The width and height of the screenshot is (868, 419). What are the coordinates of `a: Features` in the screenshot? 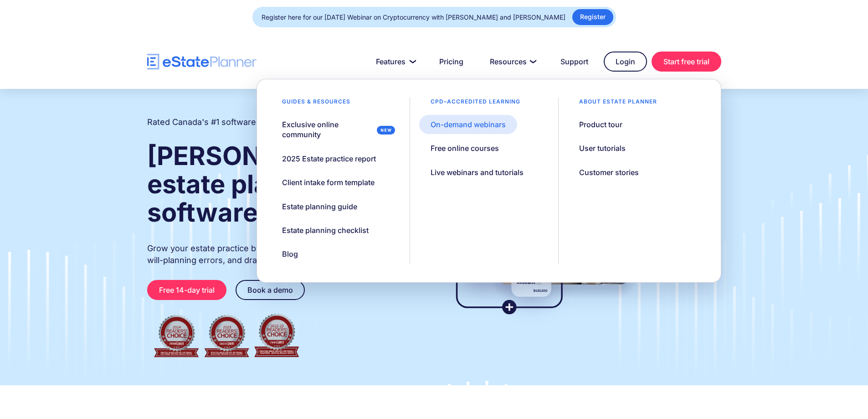 It's located at (394, 62).